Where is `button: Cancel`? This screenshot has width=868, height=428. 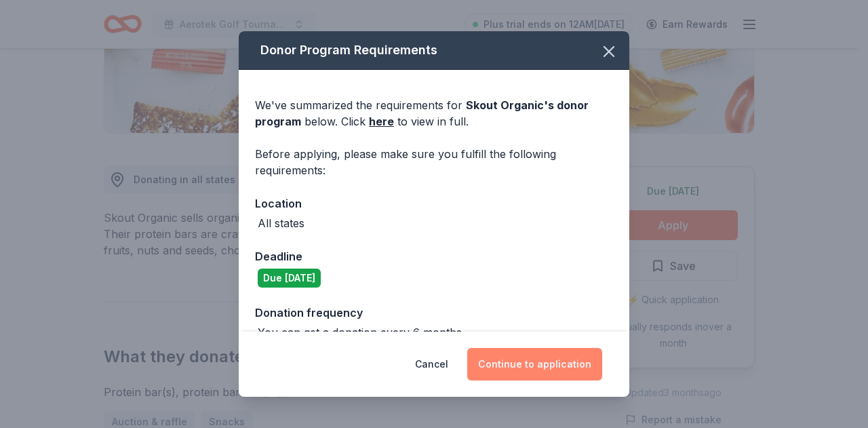 button: Cancel is located at coordinates (431, 364).